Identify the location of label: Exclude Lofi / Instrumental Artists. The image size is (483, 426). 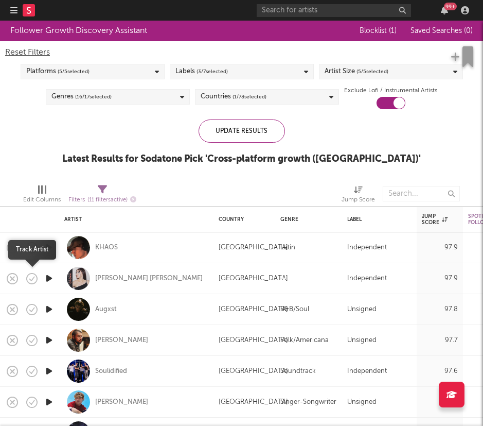
(391, 91).